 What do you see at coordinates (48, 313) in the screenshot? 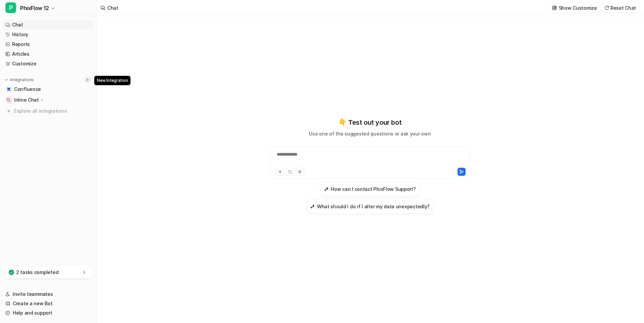
I see `a: Help and support` at bounding box center [48, 313].